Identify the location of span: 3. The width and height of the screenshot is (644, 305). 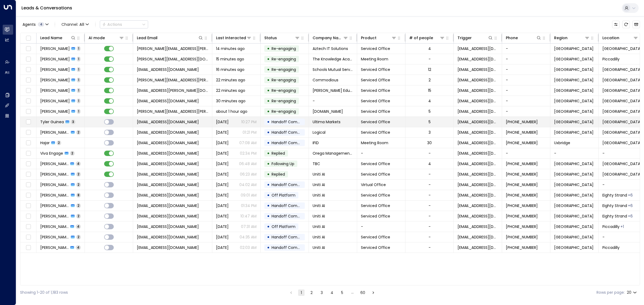
(73, 122).